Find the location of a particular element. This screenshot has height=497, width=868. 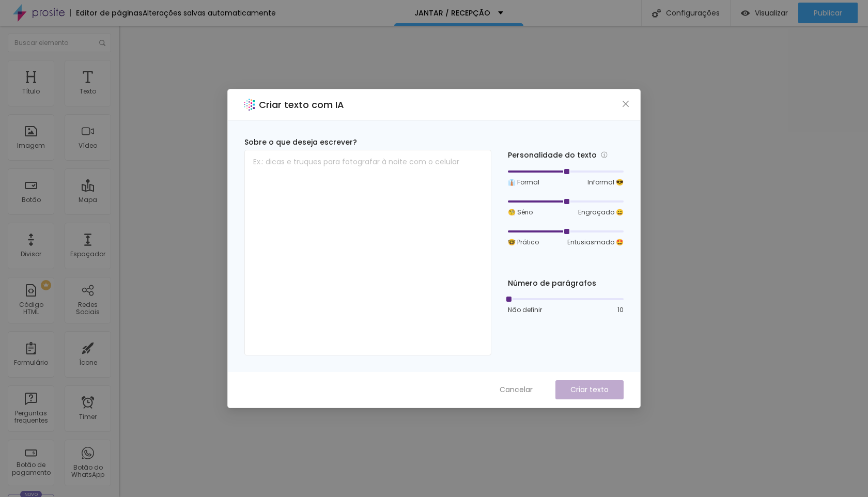

div: Espaçador is located at coordinates (88, 254).